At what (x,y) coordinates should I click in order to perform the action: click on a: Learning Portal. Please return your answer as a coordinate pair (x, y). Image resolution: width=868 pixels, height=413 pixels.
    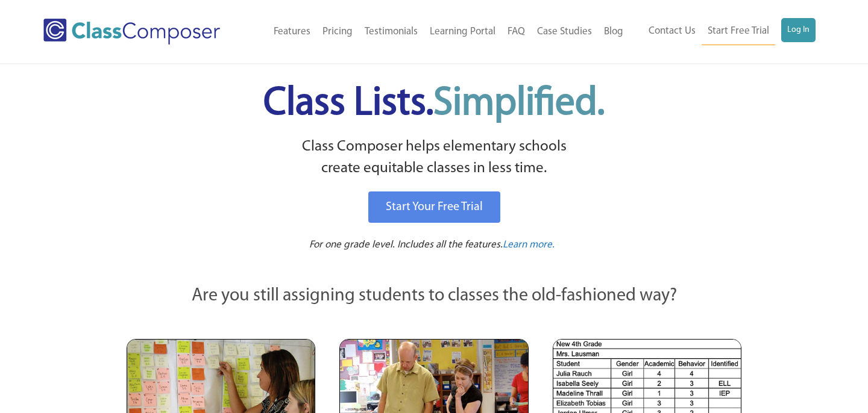
    Looking at the image, I should click on (462, 32).